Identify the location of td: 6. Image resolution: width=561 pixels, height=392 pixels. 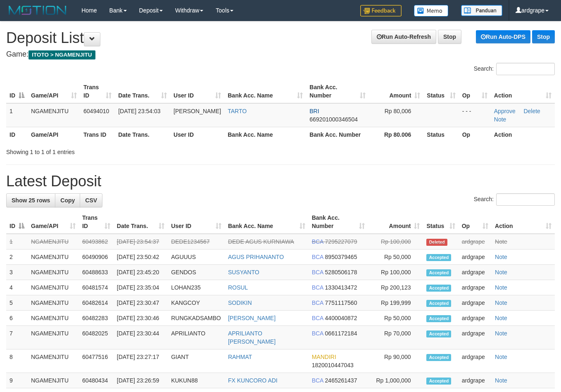
(17, 318).